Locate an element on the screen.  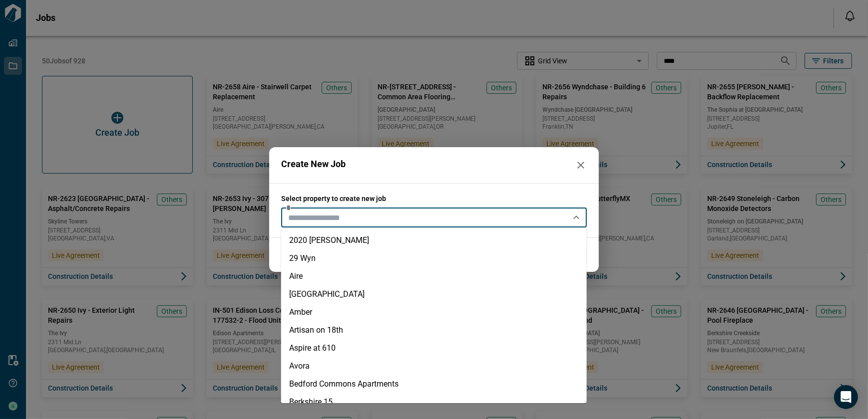
li: Bedford Commons Apartments is located at coordinates (434, 384).